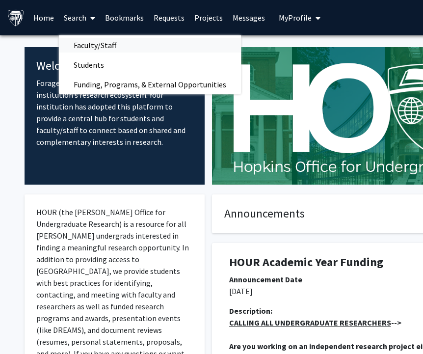 The image size is (423, 354). I want to click on a: Funding, Programs, & External Opportunities, so click(150, 84).